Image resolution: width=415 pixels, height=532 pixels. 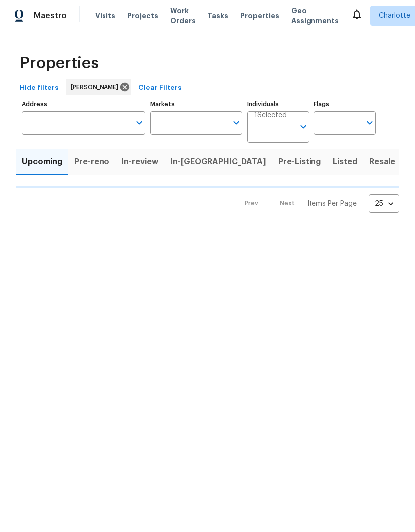 What do you see at coordinates (300, 161) in the screenshot?
I see `span: Pre-Listing` at bounding box center [300, 161].